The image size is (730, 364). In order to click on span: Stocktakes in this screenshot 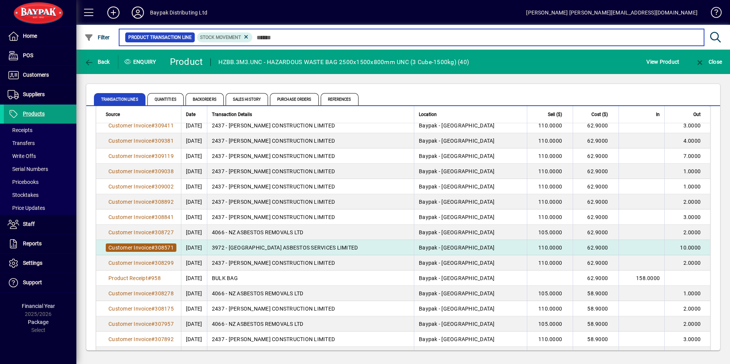, I will do `click(23, 195)`.